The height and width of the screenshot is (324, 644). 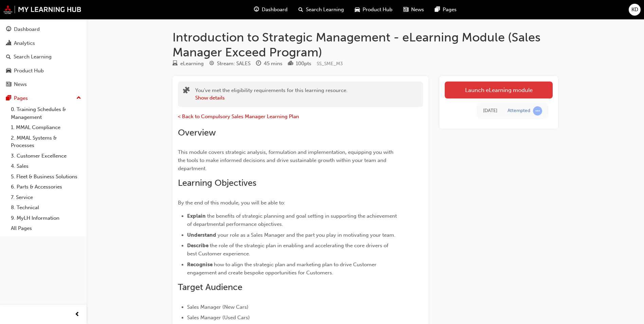 I want to click on span: chart-icon, so click(x=9, y=44).